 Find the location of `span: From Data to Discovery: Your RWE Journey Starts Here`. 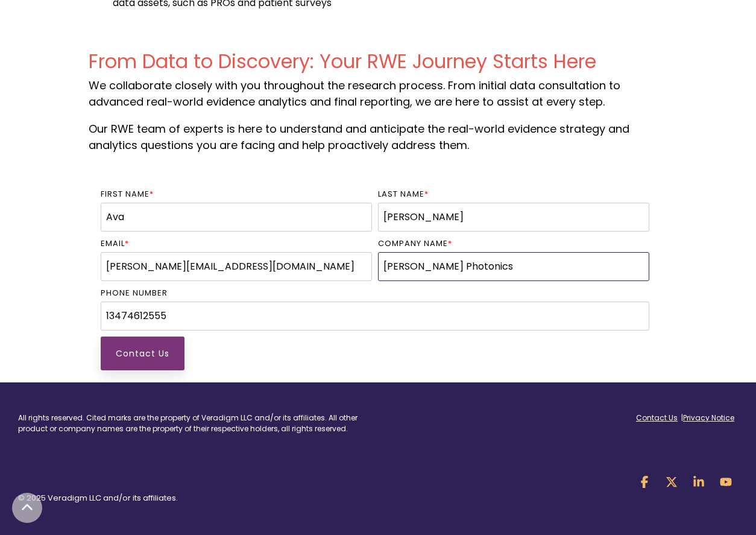

span: From Data to Discovery: Your RWE Journey Starts Here is located at coordinates (342, 61).